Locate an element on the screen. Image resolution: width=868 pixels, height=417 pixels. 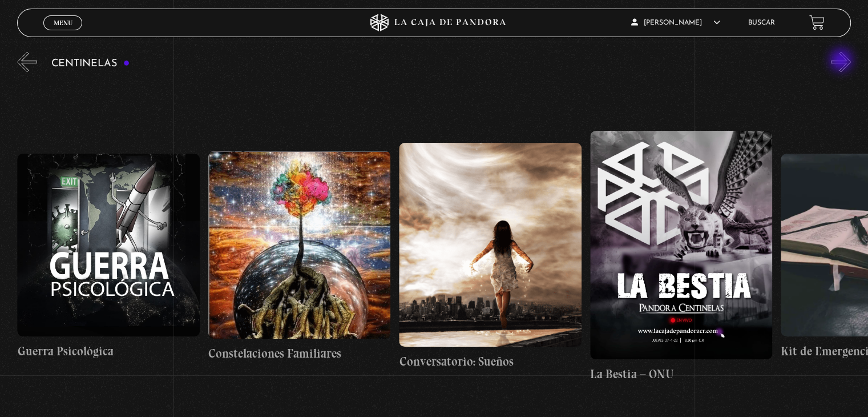
h4: Conversatorio: Sueños is located at coordinates (490, 361).